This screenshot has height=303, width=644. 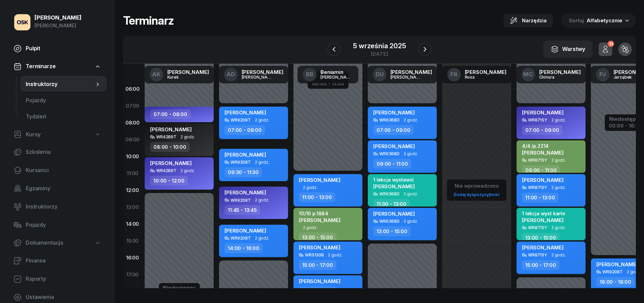 I want to click on button: Warstwy, so click(x=568, y=50).